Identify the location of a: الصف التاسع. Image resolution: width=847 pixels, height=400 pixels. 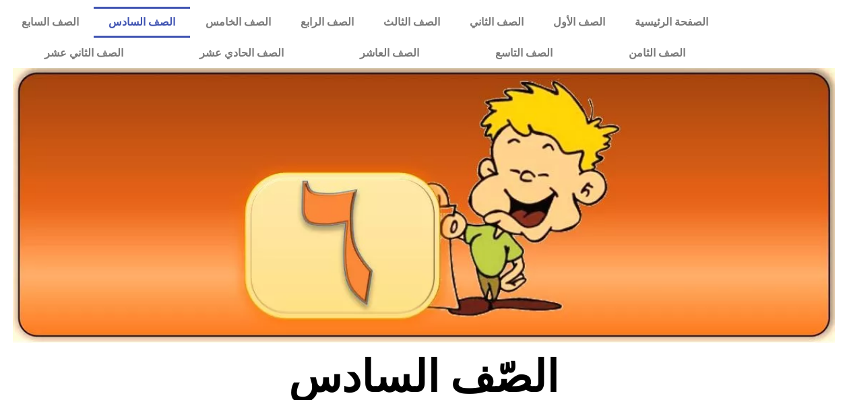
(525, 53).